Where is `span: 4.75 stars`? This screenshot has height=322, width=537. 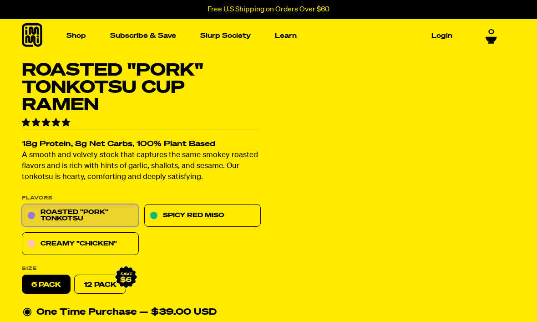
span: 4.75 stars is located at coordinates (47, 123).